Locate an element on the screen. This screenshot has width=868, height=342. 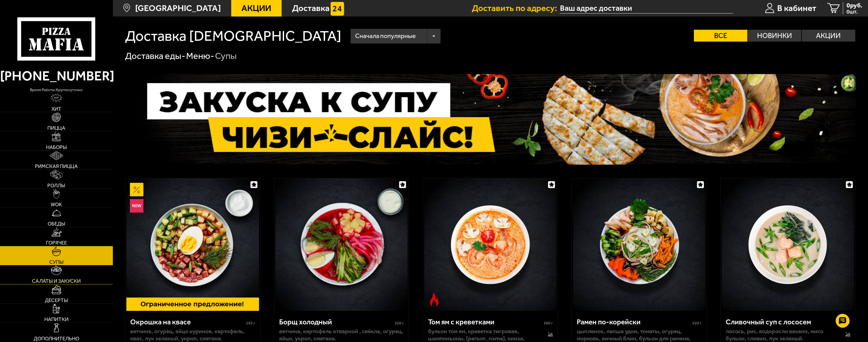
span: Горячее is located at coordinates (56, 243).